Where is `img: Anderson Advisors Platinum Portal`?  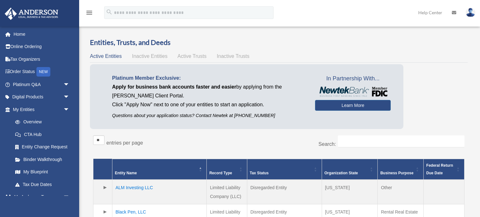
img: Anderson Advisors Platinum Portal is located at coordinates (31, 14).